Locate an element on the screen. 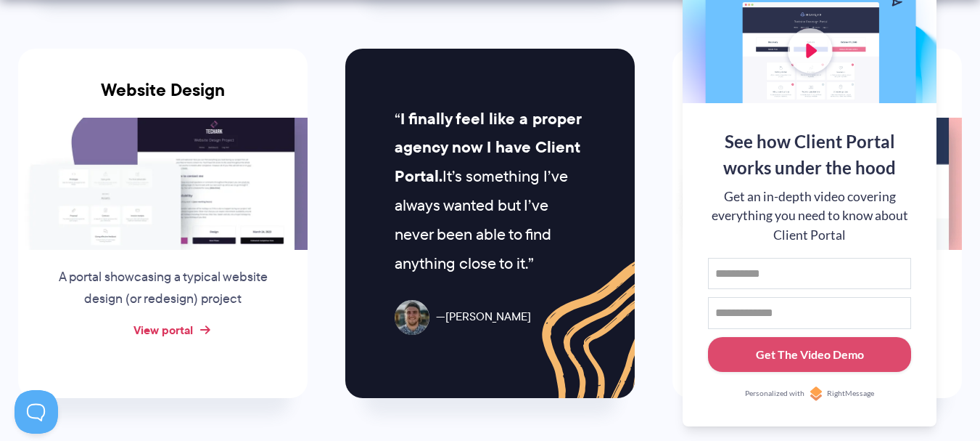 This screenshot has height=441, width=980. button: Get The Video Demo is located at coordinates (810, 354).